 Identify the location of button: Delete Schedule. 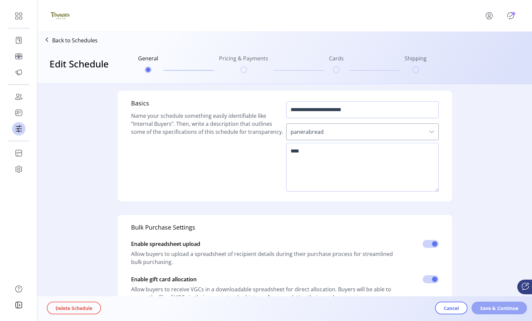
(74, 308).